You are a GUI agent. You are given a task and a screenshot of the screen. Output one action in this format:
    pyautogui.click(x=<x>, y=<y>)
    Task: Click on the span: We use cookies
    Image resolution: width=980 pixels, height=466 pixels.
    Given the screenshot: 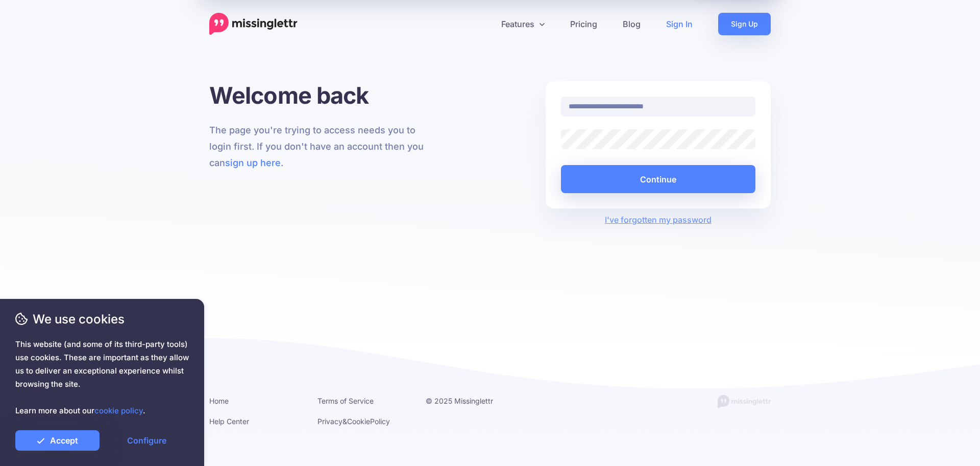 What is the action you would take?
    pyautogui.click(x=102, y=318)
    